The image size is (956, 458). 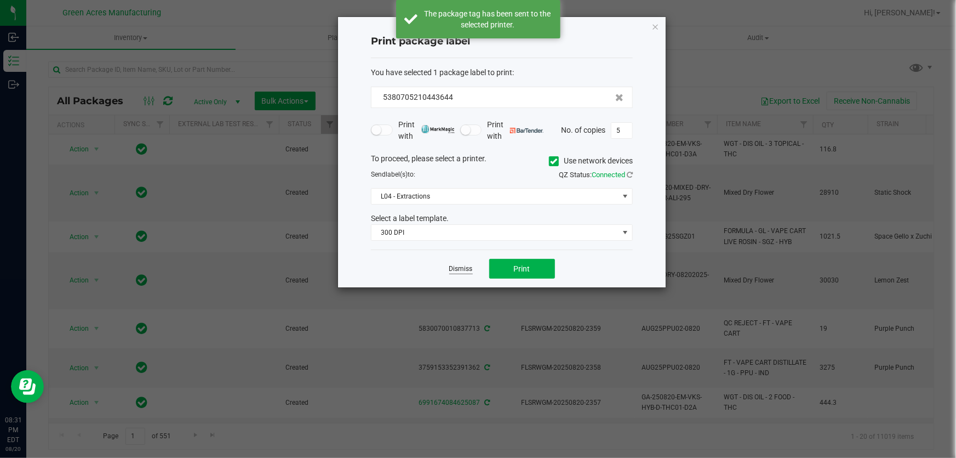 What do you see at coordinates (442, 72) in the screenshot?
I see `span: You have selected 1 package label to print` at bounding box center [442, 72].